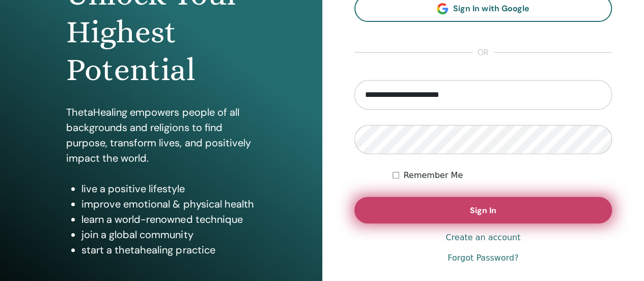 Image resolution: width=644 pixels, height=281 pixels. What do you see at coordinates (168, 250) in the screenshot?
I see `li: start a thetahealing practice` at bounding box center [168, 250].